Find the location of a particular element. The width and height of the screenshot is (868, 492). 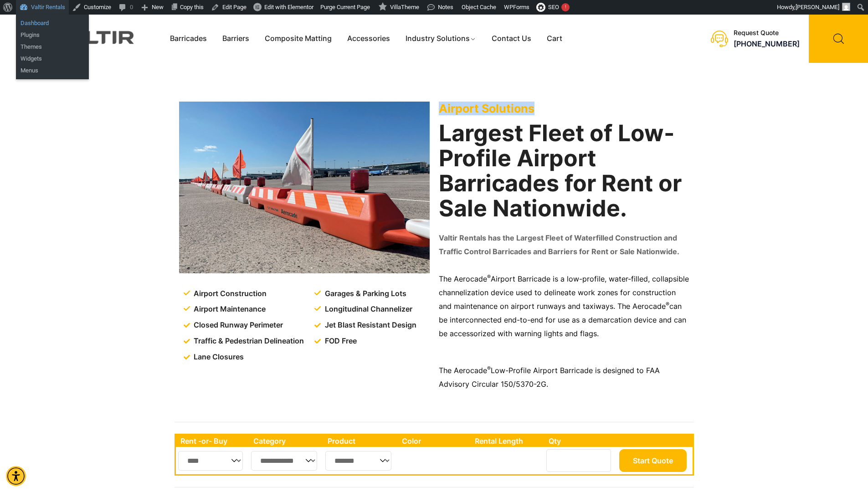

span: Closed Runway Perimeter is located at coordinates (237, 325).